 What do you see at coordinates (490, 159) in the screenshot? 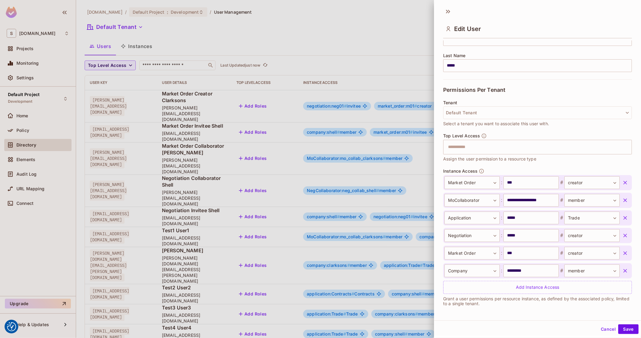
I see `span: Assign the user permission to a resource type` at bounding box center [490, 159].